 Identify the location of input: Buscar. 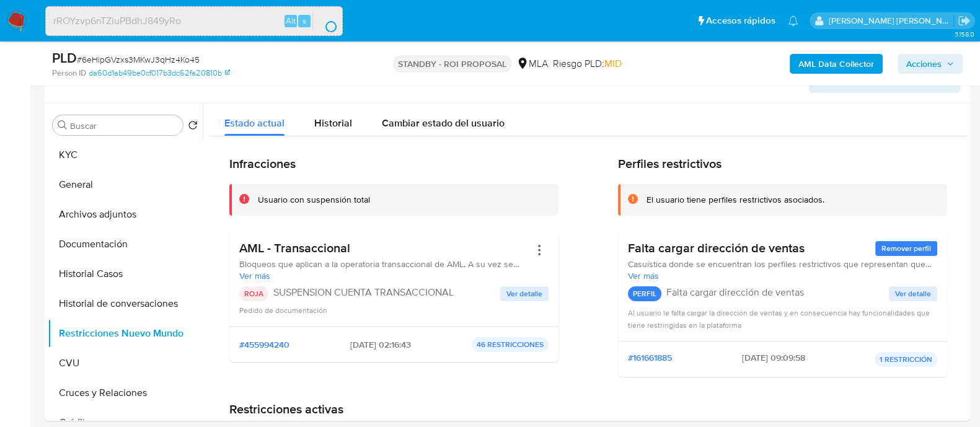
(124, 126).